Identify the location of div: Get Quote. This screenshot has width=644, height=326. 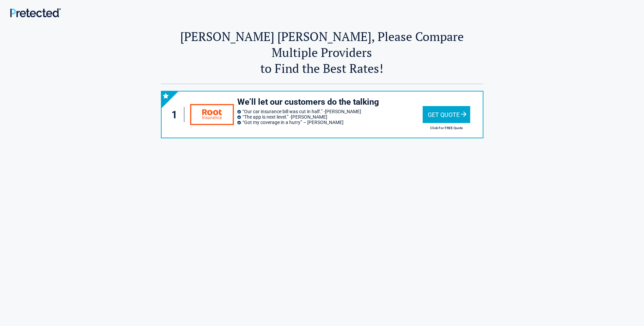
(447, 114).